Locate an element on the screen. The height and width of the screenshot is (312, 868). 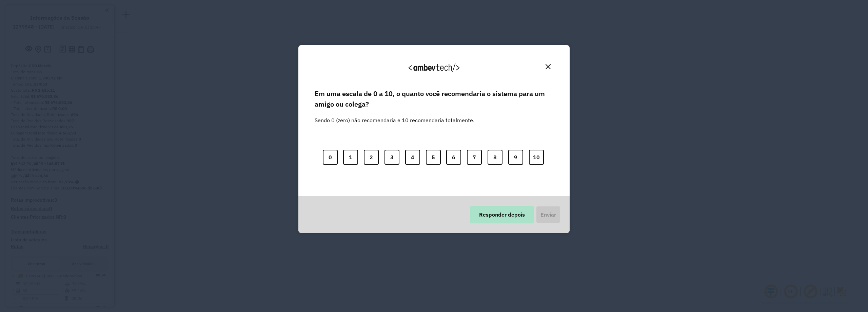
button: 0 is located at coordinates (330, 157).